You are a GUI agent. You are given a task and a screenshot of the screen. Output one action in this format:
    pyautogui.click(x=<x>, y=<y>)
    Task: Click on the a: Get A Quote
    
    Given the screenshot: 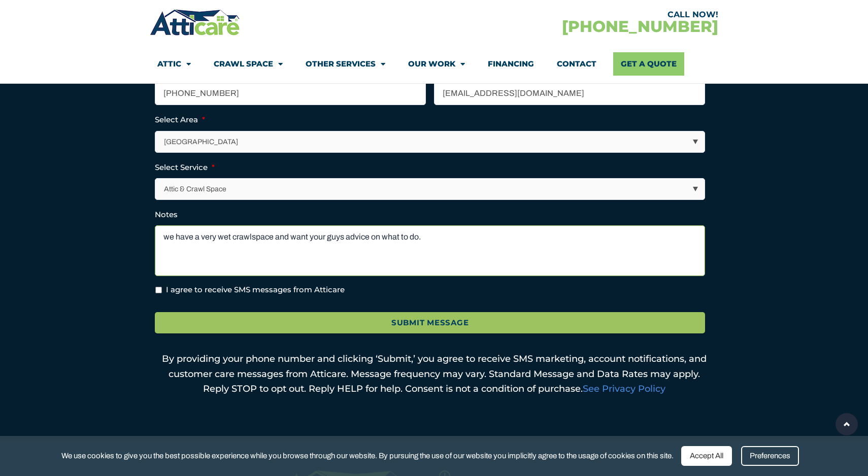 What is the action you would take?
    pyautogui.click(x=649, y=64)
    